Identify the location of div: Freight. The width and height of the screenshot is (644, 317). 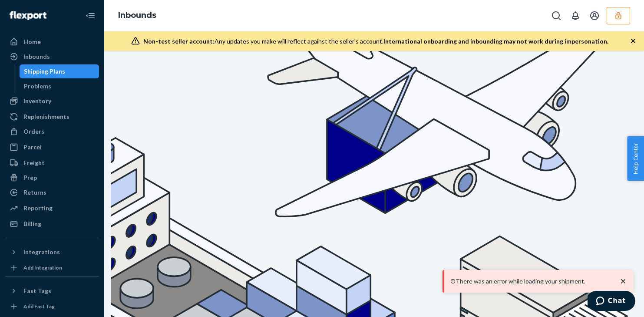
(34, 163).